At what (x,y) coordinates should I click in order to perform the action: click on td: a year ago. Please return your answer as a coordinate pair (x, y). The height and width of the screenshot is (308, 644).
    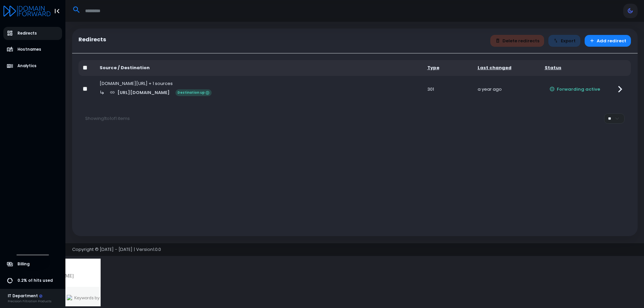
    Looking at the image, I should click on (507, 89).